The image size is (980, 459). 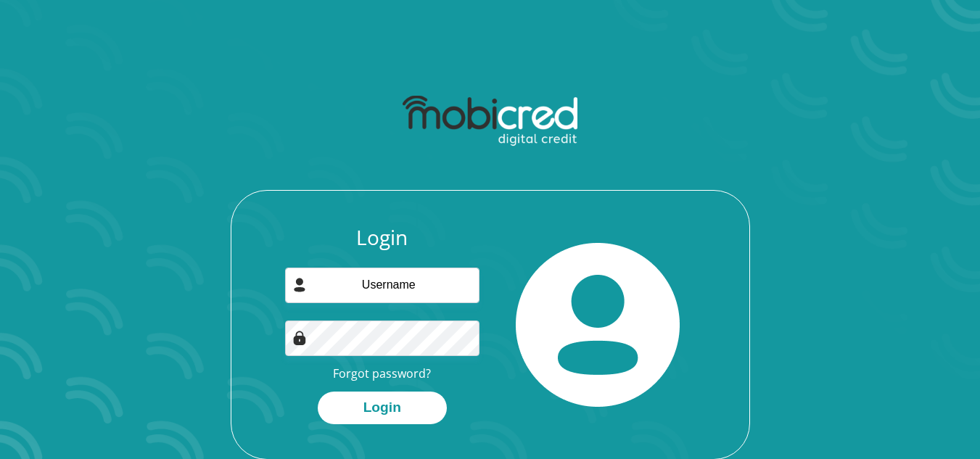 What do you see at coordinates (300, 337) in the screenshot?
I see `img: Image` at bounding box center [300, 337].